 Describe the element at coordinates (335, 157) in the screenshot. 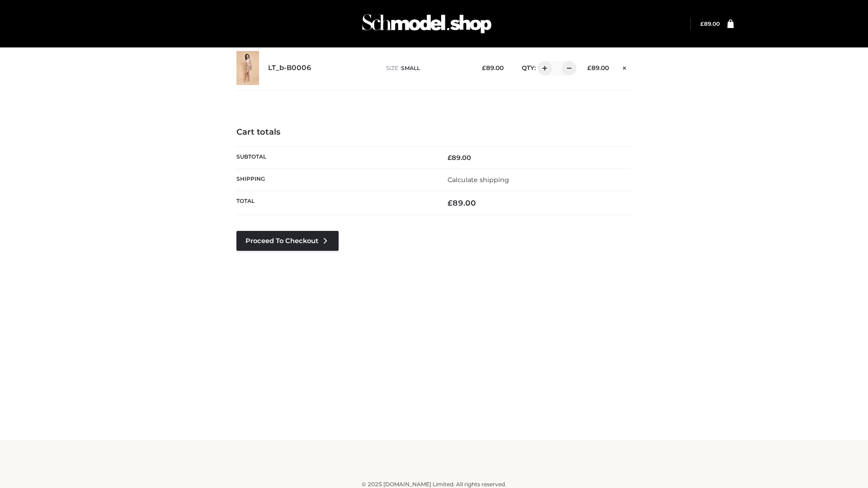

I see `th: Subtotal` at that location.